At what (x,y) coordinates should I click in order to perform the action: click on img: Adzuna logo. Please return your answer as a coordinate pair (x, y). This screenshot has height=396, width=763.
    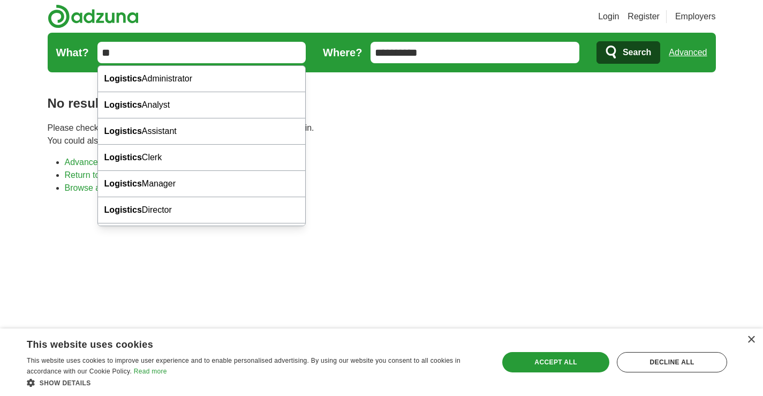
    Looking at the image, I should click on (93, 16).